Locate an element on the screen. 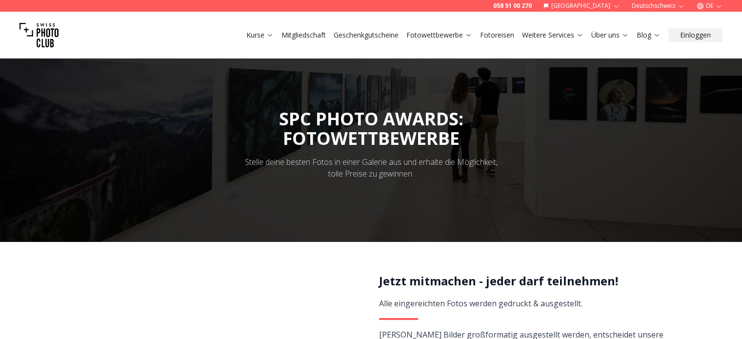 The image size is (742, 339). a: Fotowettbewerbe is located at coordinates (439, 35).